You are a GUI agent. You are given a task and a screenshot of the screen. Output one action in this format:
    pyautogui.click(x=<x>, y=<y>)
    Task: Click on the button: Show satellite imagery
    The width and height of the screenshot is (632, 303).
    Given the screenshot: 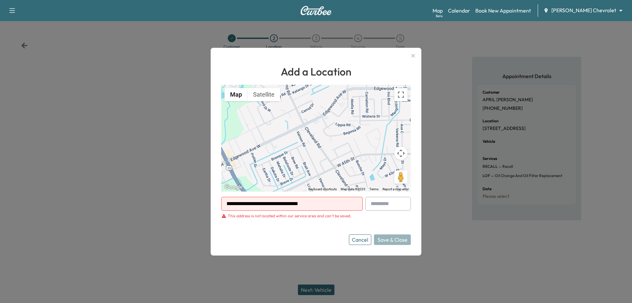 What is the action you would take?
    pyautogui.click(x=264, y=94)
    